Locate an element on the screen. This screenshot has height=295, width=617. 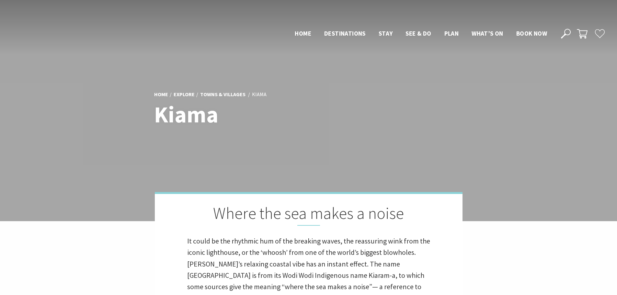
span: See & Do is located at coordinates (418, 33).